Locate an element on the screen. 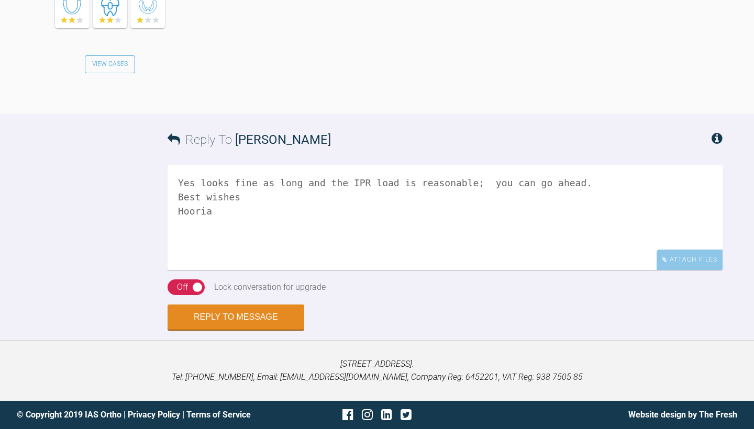 This screenshot has width=754, height=429. div: Lock conversation for upgrade is located at coordinates (270, 287).